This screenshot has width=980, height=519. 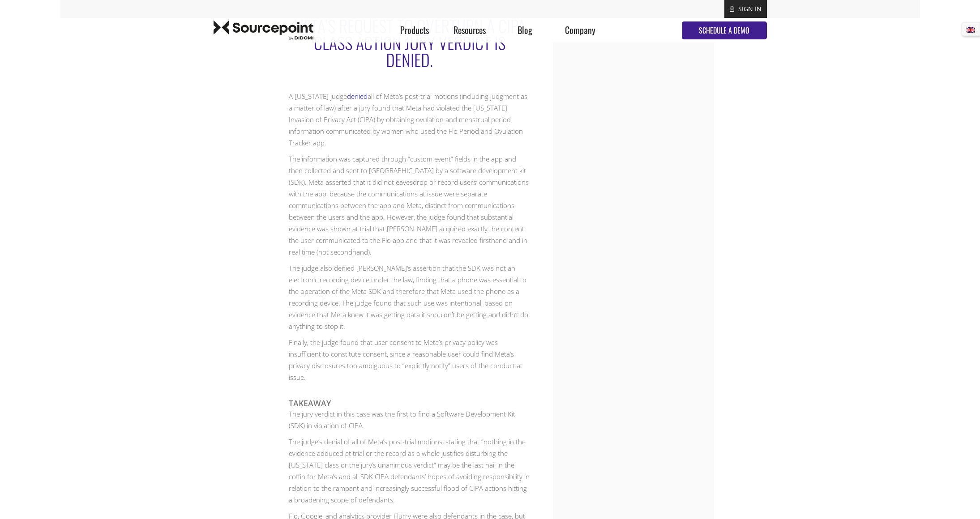 What do you see at coordinates (725, 31) in the screenshot?
I see `a: SCHEDULE A DEMO` at bounding box center [725, 31].